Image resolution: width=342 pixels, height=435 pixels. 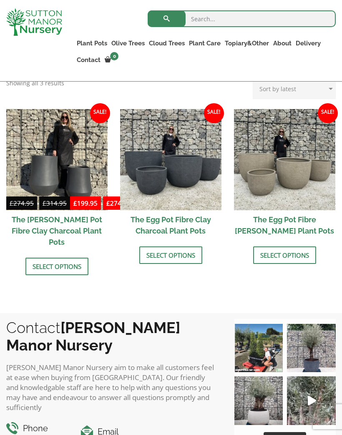 What do you see at coordinates (57, 267) in the screenshot?
I see `a: Select options for “The Bien Hoa Pot Fibre Clay Charcoal Plant Pots”` at bounding box center [57, 267].